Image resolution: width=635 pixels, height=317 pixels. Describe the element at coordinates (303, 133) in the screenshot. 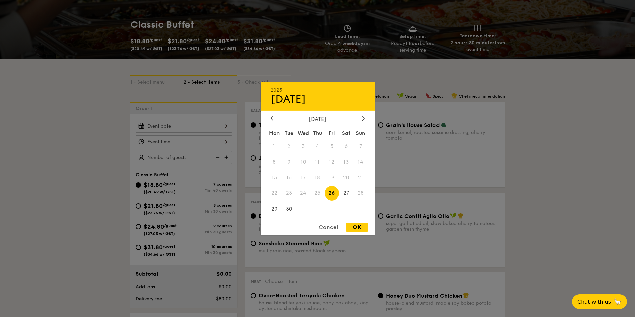

I see `div: Wed` at that location.